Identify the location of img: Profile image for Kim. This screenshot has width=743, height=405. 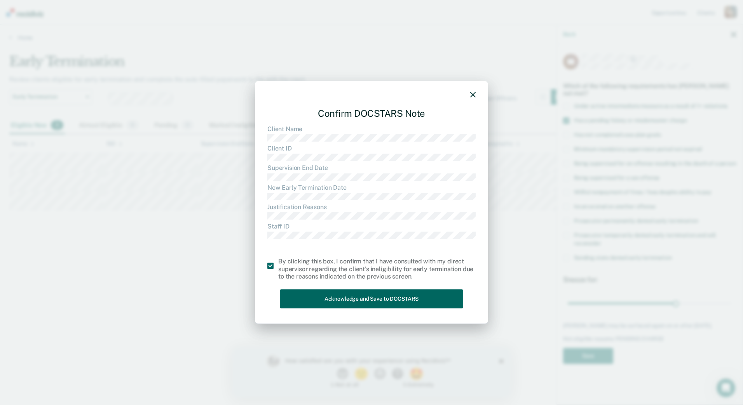
(40, 14).